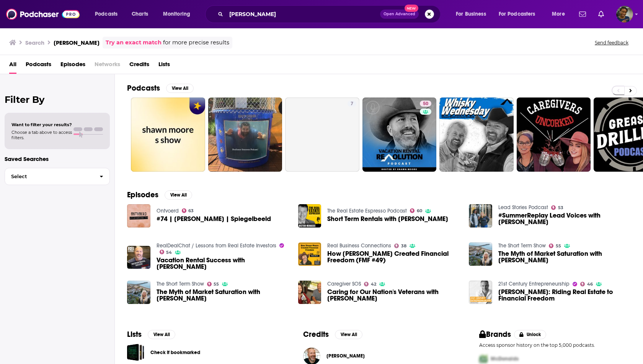  What do you see at coordinates (316, 334) in the screenshot?
I see `h2: Credits` at bounding box center [316, 334].